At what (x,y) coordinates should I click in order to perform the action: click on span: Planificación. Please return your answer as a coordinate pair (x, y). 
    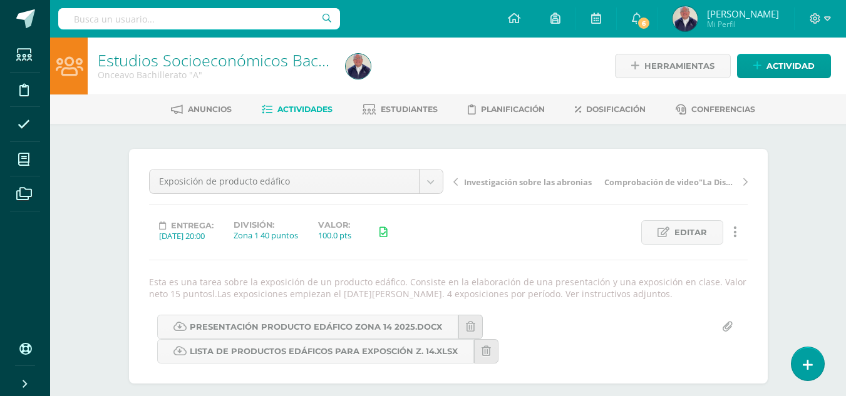
    Looking at the image, I should click on (513, 109).